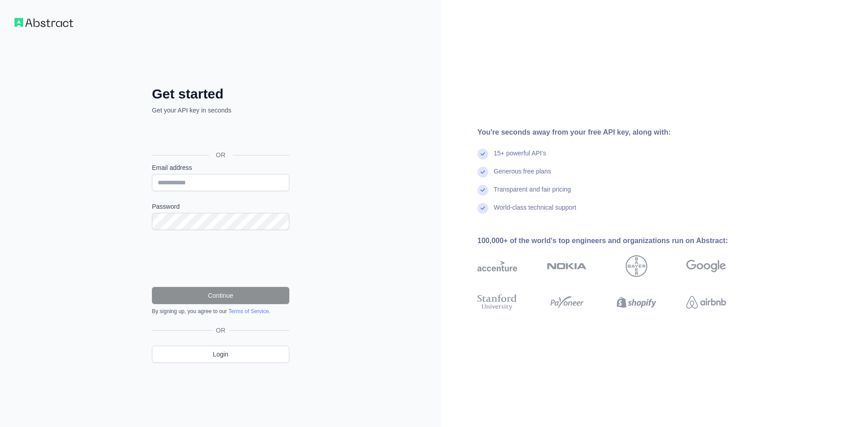  Describe the element at coordinates (220, 207) in the screenshot. I see `label: Password` at that location.